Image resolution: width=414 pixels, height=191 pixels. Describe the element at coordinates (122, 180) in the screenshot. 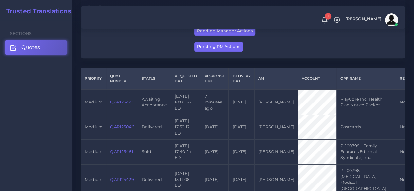

I see `a: QAR125429` at that location.